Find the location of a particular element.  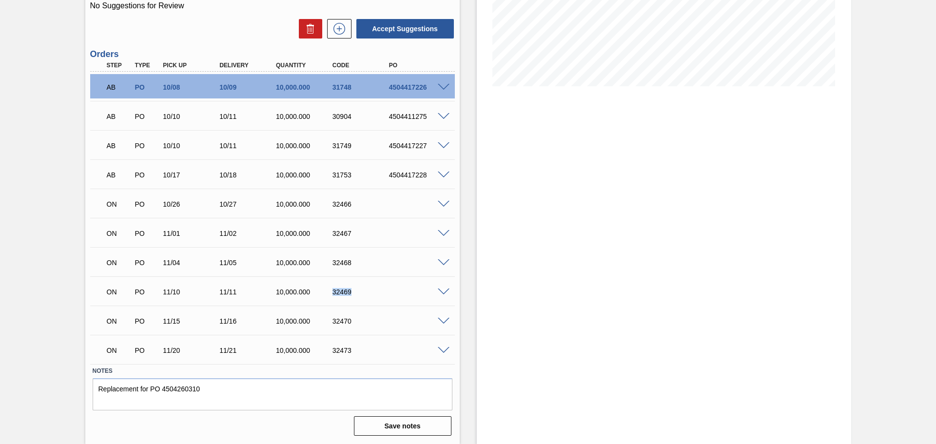

div: 10/09/2025 is located at coordinates (249, 87).